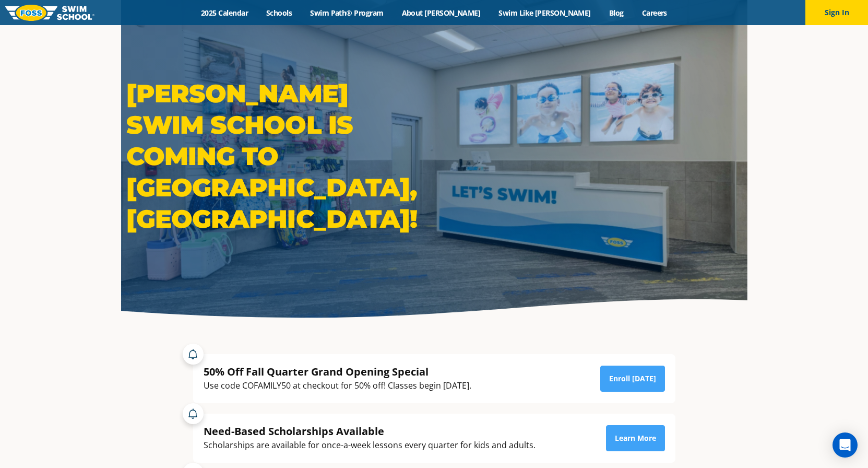 The height and width of the screenshot is (468, 868). I want to click on a: Schools, so click(279, 13).